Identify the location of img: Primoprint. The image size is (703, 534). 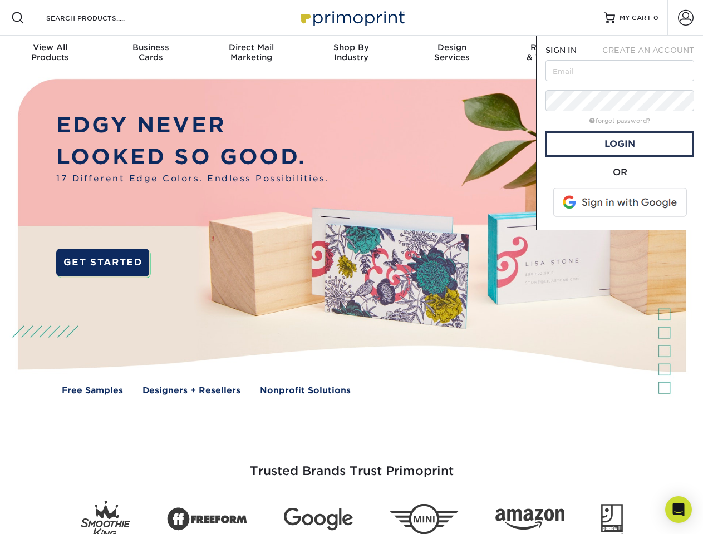
(352, 17).